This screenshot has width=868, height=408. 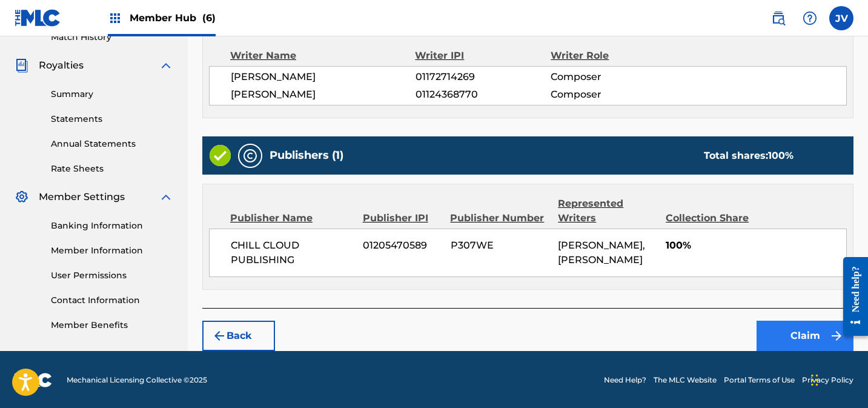 I want to click on div: Help, so click(x=810, y=18).